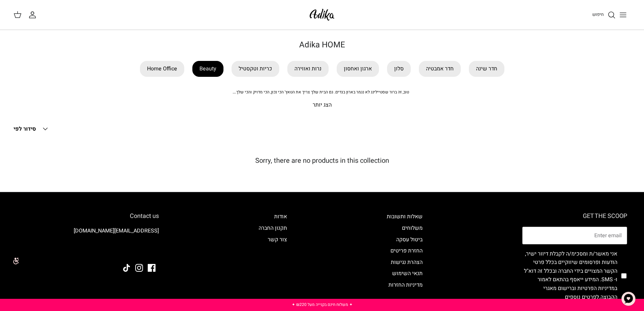  I want to click on a: החשבון שלי, so click(34, 15).